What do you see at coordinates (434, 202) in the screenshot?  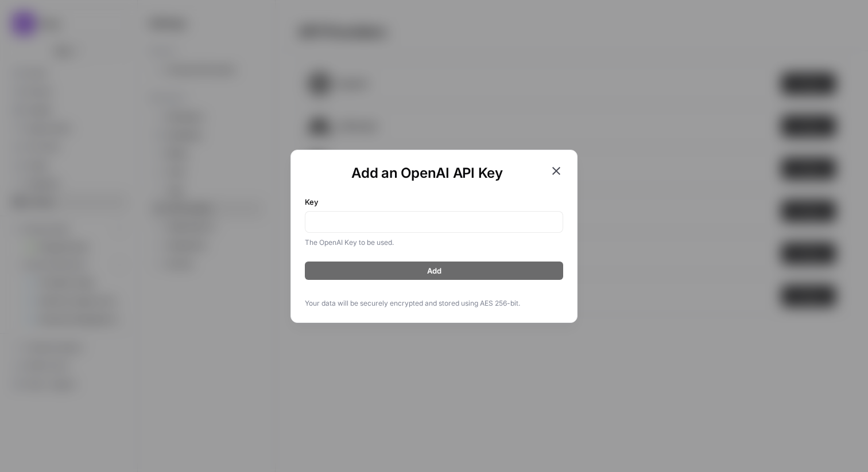 I see `label: Key` at bounding box center [434, 202].